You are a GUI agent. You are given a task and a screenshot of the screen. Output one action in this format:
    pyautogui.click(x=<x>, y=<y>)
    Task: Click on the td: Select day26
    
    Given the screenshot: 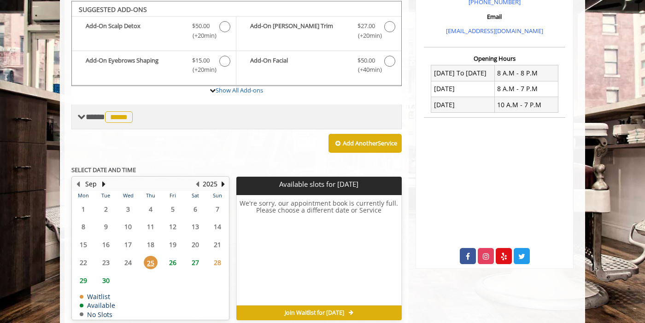 What is the action you would take?
    pyautogui.click(x=173, y=263)
    